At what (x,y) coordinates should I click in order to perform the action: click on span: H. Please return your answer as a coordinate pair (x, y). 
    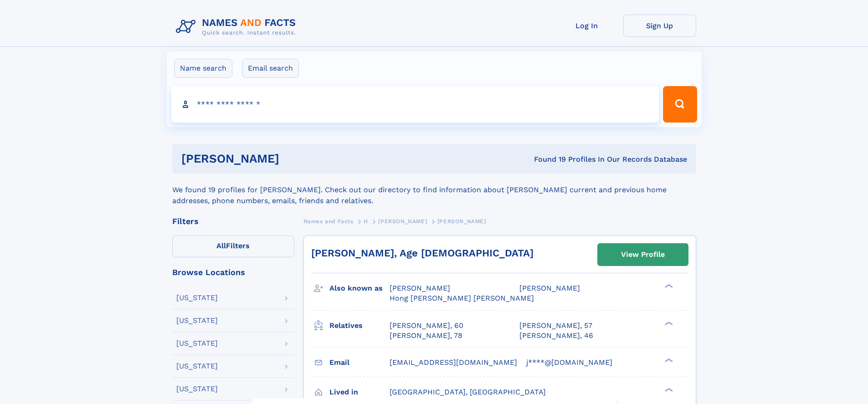
    Looking at the image, I should click on (366, 221).